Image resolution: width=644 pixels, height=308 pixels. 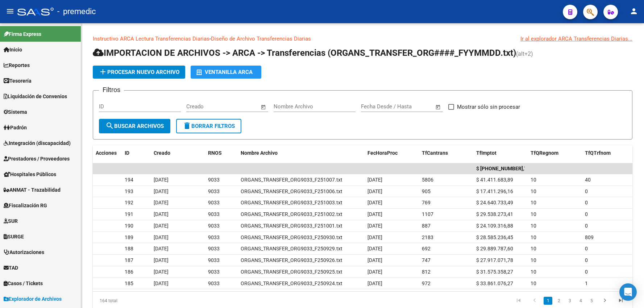 I want to click on span: Firma Express, so click(x=22, y=34).